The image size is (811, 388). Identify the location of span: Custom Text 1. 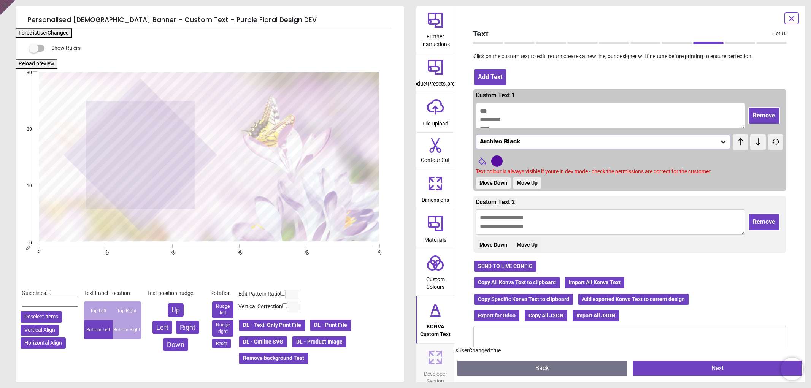
(495, 95).